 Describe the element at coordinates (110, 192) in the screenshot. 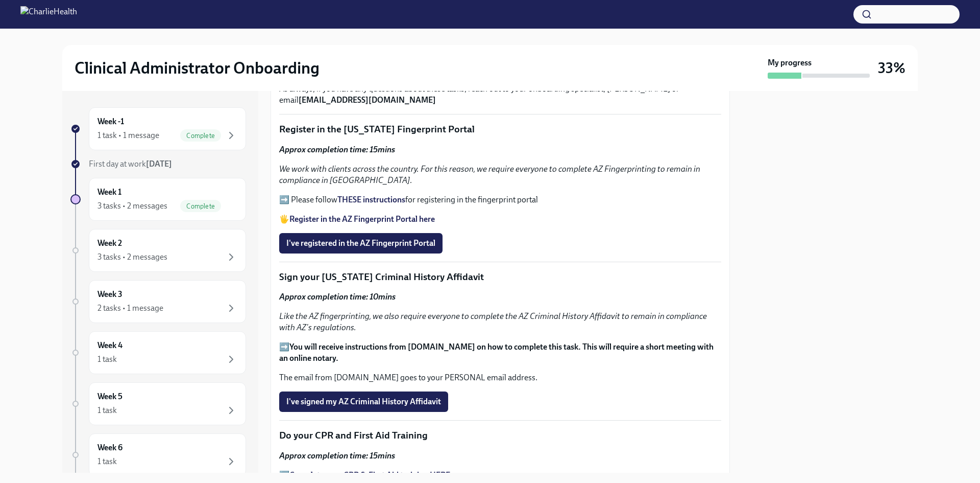

I see `h6: Week 1` at that location.